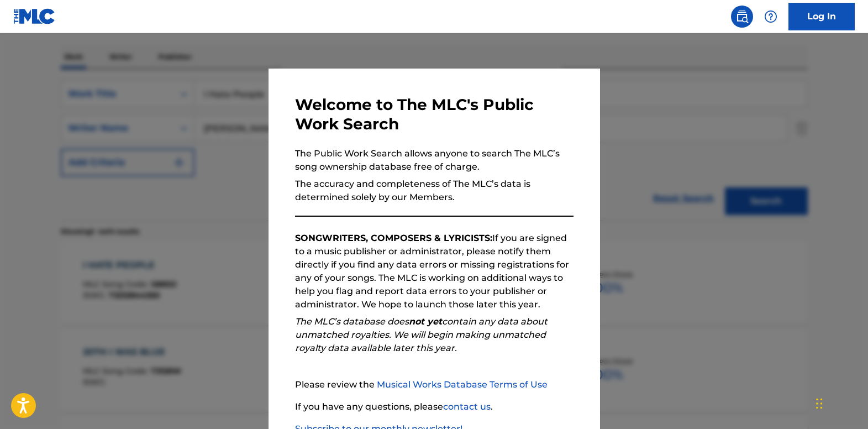 The width and height of the screenshot is (868, 429). What do you see at coordinates (771, 17) in the screenshot?
I see `img: help` at bounding box center [771, 17].